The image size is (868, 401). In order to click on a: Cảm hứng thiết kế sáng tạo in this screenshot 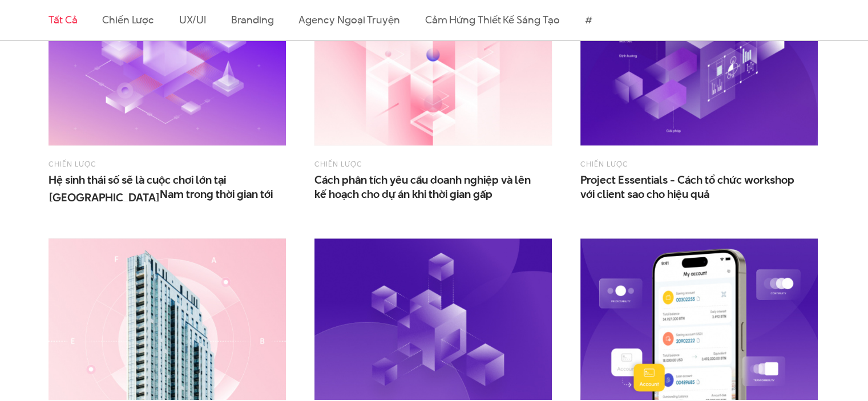, I will do `click(493, 20)`.